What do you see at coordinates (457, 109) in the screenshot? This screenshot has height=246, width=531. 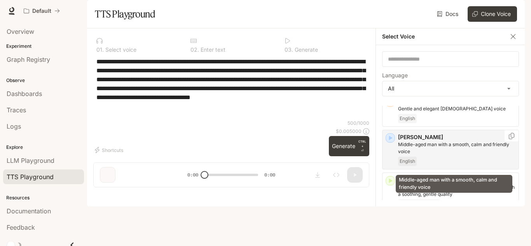 I see `p: Gentle and elegant female voice` at bounding box center [457, 109].